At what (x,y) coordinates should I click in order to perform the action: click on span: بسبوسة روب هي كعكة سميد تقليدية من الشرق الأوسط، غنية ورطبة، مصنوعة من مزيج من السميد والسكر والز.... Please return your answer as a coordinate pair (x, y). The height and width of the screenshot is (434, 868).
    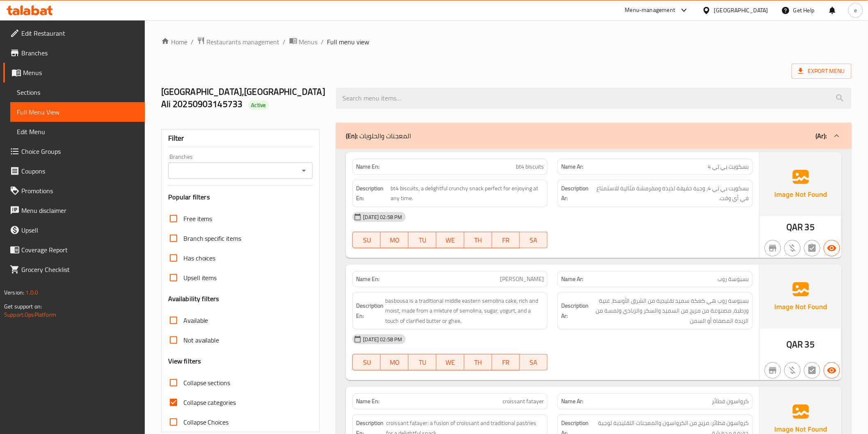
    Looking at the image, I should click on (670, 311).